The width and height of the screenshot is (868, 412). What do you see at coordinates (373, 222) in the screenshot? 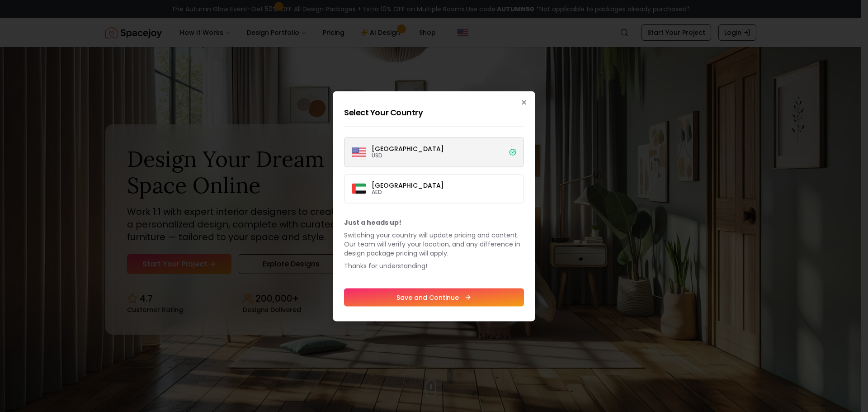
I see `b: Just a heads up!` at bounding box center [373, 222].